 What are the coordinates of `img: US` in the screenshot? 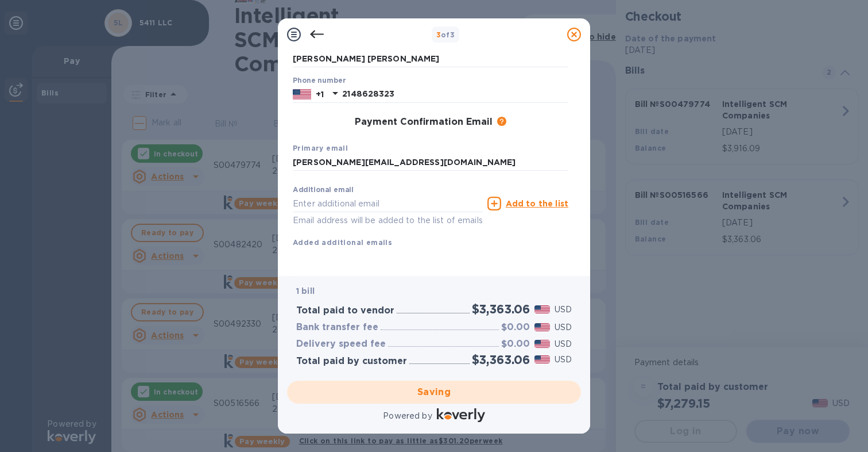 It's located at (302, 94).